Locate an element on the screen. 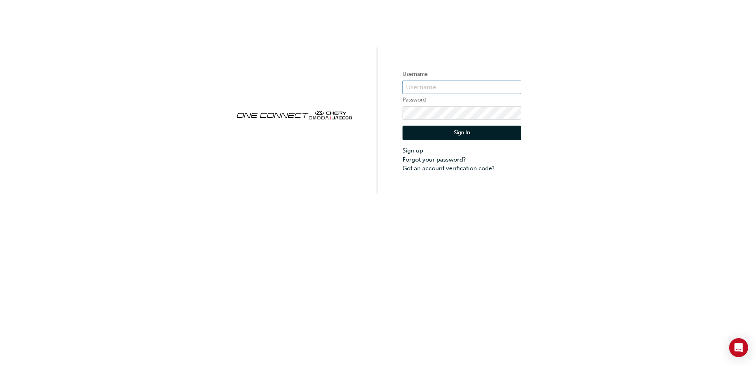 The height and width of the screenshot is (365, 756). div: Open Intercom Messenger is located at coordinates (739, 348).